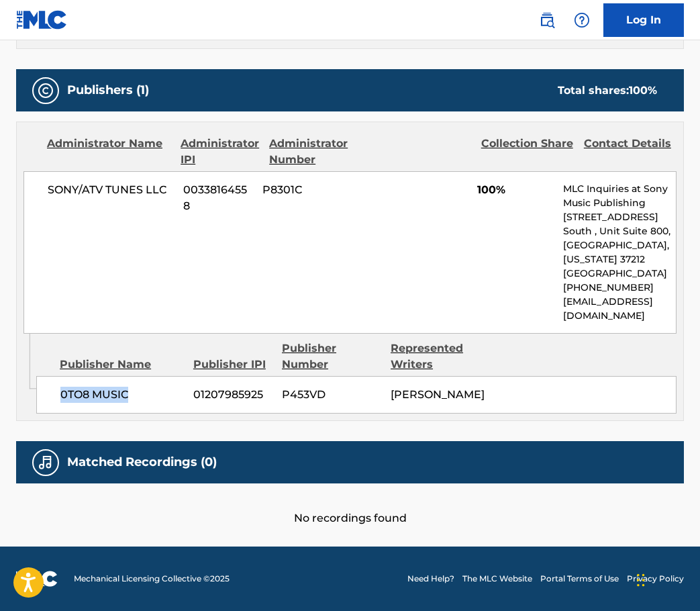 Image resolution: width=700 pixels, height=611 pixels. I want to click on img: help, so click(582, 20).